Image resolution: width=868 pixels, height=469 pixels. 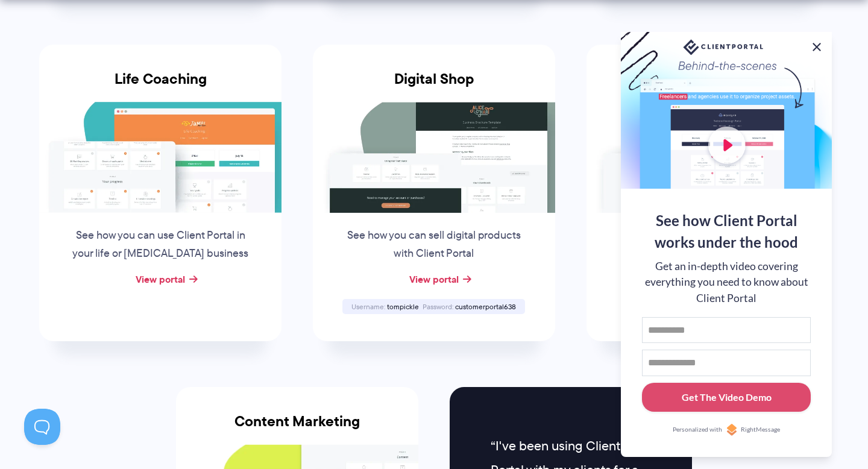 What do you see at coordinates (434, 245) in the screenshot?
I see `p: See how you can sell digital products with Client Portal` at bounding box center [434, 245].